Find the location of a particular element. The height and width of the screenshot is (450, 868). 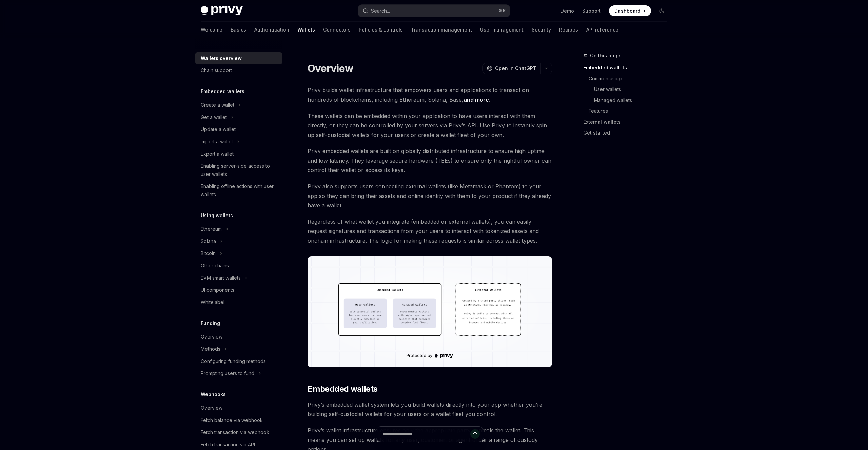

a: User wallets is located at coordinates (633, 89).